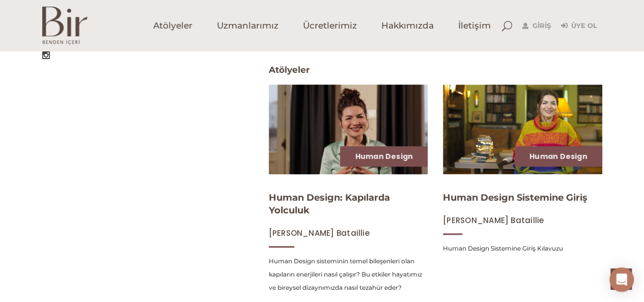  Describe the element at coordinates (330, 204) in the screenshot. I see `a: Human Design: Kapılarda Yolculuk` at that location.